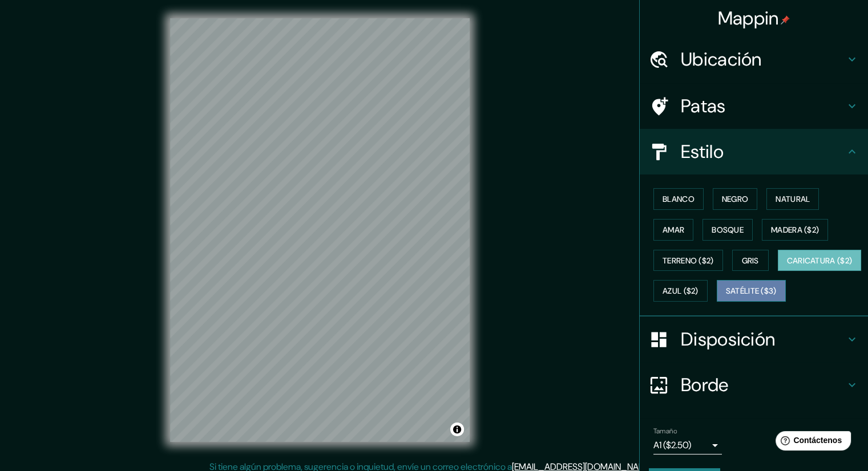  What do you see at coordinates (728, 230) in the screenshot?
I see `button: Bosque` at bounding box center [728, 230].